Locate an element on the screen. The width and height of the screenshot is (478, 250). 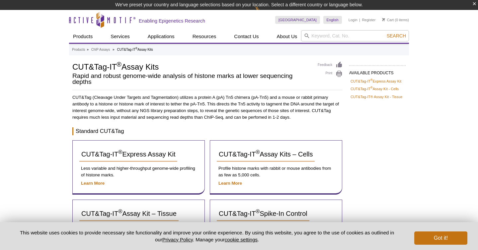
a: CUT&Tag-IT® Assay Kit - Tissue is located at coordinates (376, 97).